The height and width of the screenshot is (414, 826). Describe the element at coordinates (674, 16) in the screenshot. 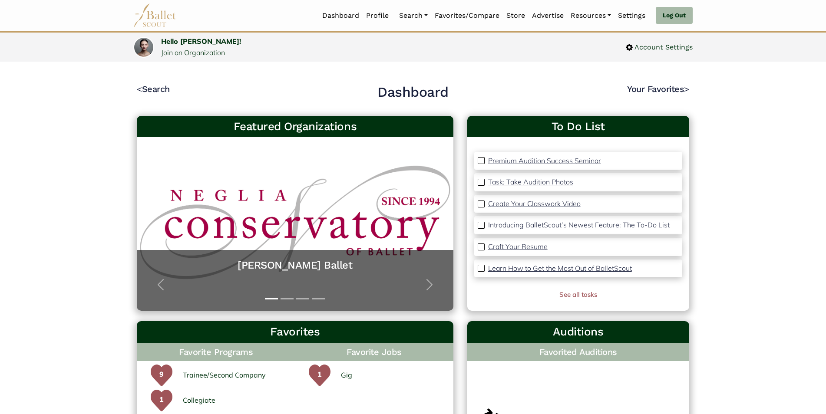

I see `a: Log Out` at that location.